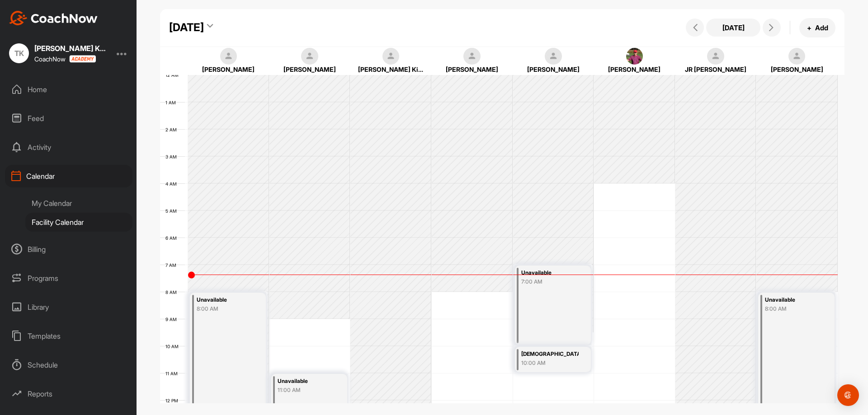 The image size is (868, 415). I want to click on div: 5 AM, so click(173, 211).